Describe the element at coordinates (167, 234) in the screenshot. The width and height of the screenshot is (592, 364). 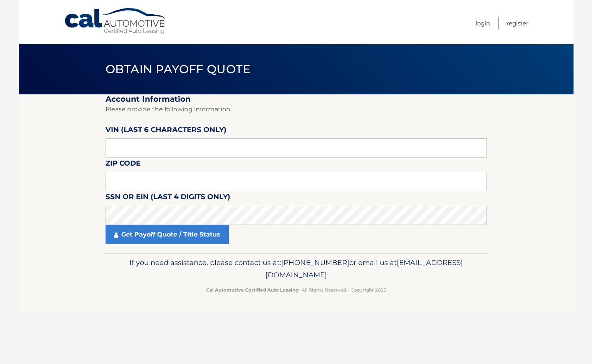
I see `a: Get Payoff Quote / Title Status` at that location.